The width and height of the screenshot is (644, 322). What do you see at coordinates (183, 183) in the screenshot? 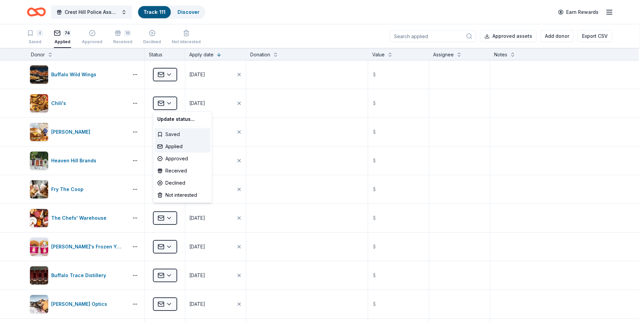
I see `div: Declined` at bounding box center [183, 183].